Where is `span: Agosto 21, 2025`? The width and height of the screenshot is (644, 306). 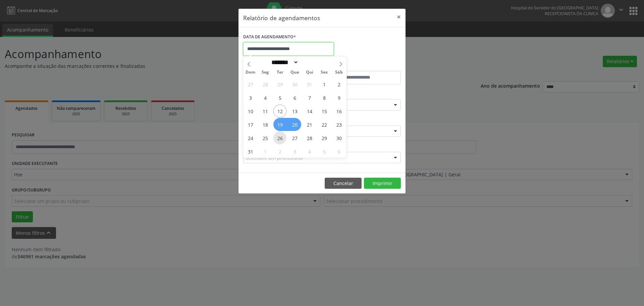 span: Agosto 21, 2025 is located at coordinates (310, 124).